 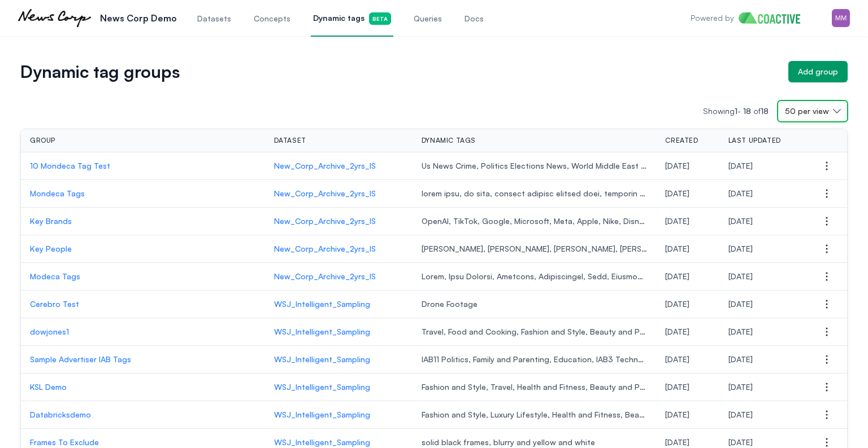 I want to click on span: lorem ipsu, do sita, consect adipisc elitsed doei, temporin utla, etdolore magna aliq, enimadm ve..., so click(x=535, y=194).